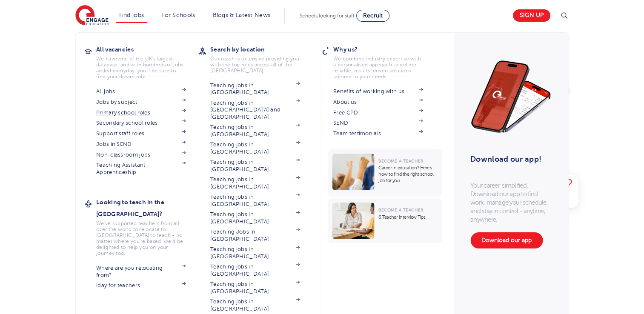 Image resolution: width=644 pixels, height=314 pixels. What do you see at coordinates (509, 159) in the screenshot?
I see `h3: Download our app!` at bounding box center [509, 159].